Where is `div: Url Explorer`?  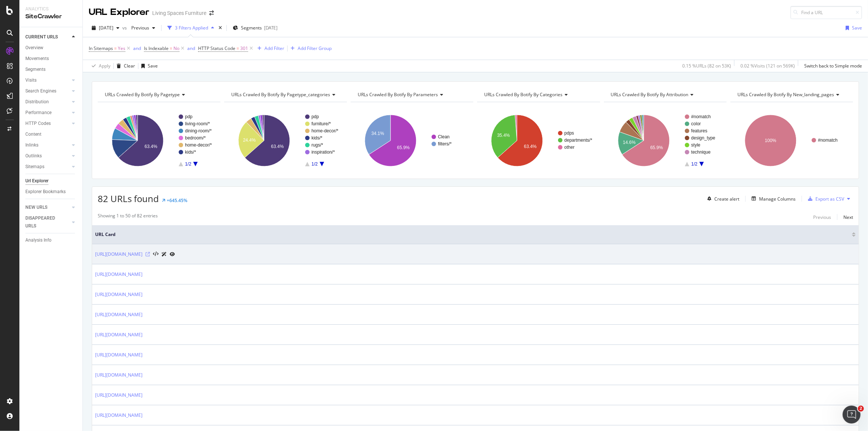 div: Url Explorer is located at coordinates (37, 181).